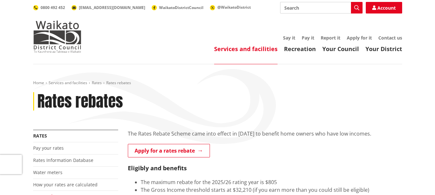 The image size is (435, 195). Describe the element at coordinates (157, 168) in the screenshot. I see `strong: Eligibly and benefits` at that location.